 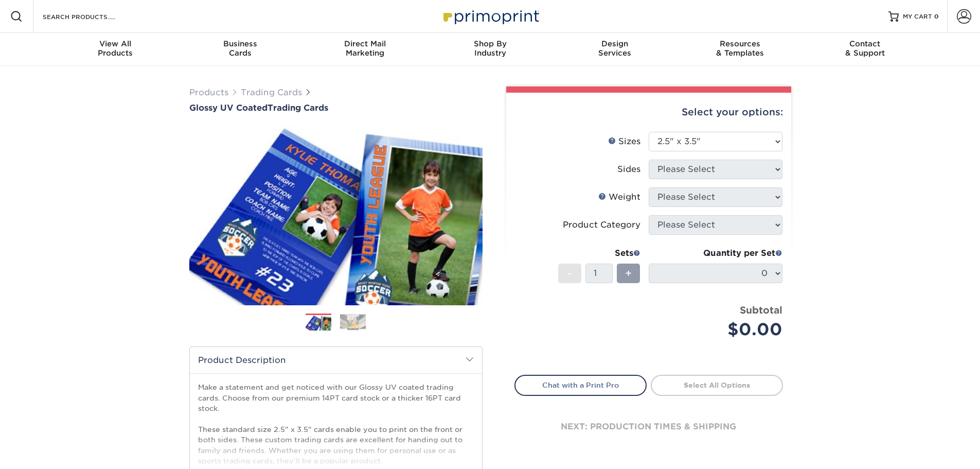 What do you see at coordinates (115, 44) in the screenshot?
I see `span: View All` at bounding box center [115, 44].